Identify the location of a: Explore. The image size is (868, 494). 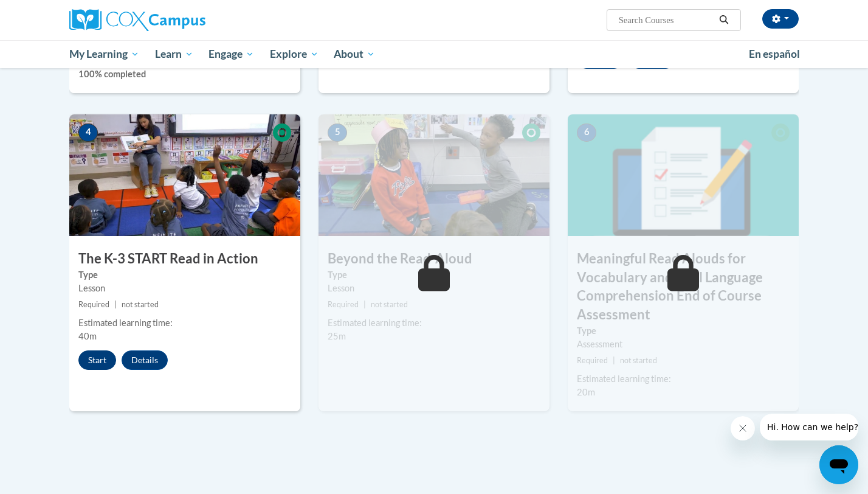
(294, 54).